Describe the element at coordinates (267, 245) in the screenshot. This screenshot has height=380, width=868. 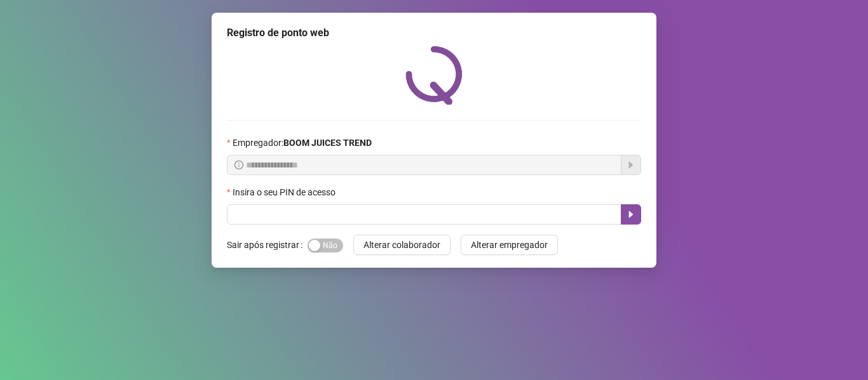
I see `label: Sair após registrar` at that location.